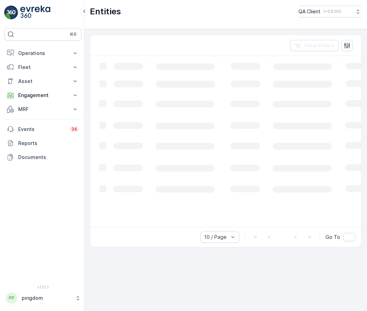  What do you see at coordinates (43, 143) in the screenshot?
I see `a: Reports` at bounding box center [43, 143].